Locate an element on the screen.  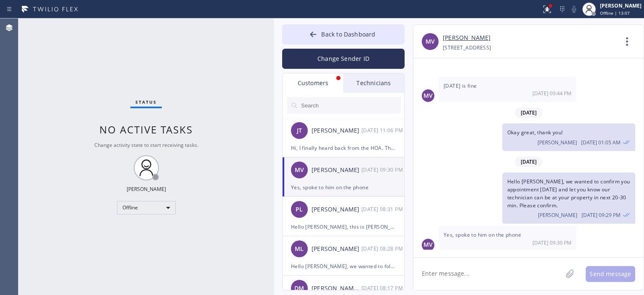
button: Back to Dashboard is located at coordinates (343, 34).